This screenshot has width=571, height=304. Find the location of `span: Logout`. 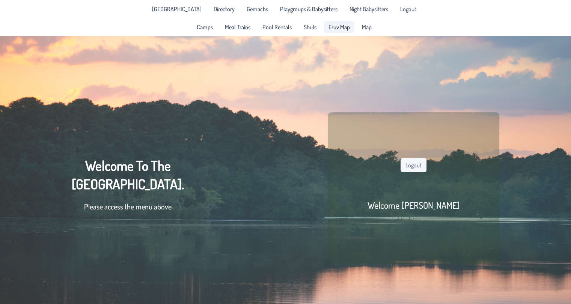

span: Logout is located at coordinates (408, 9).